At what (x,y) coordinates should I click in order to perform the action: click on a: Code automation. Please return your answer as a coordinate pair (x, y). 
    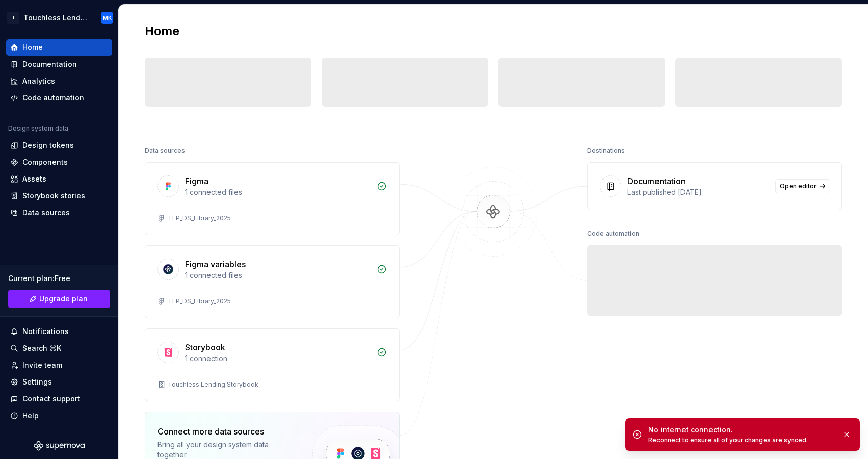
    Looking at the image, I should click on (59, 98).